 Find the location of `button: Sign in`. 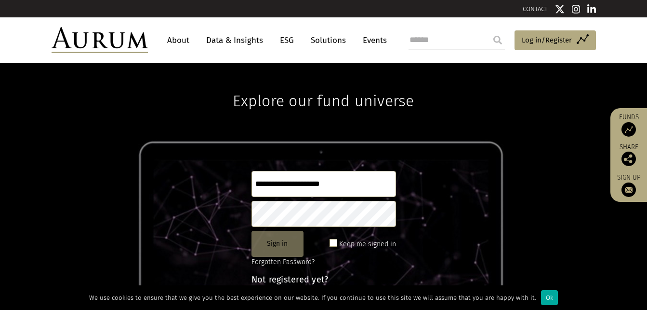

button: Sign in is located at coordinates (278, 243).